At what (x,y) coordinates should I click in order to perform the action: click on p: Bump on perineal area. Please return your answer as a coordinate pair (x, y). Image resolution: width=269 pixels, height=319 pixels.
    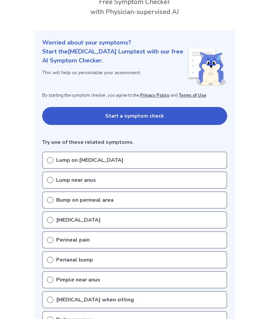
    Looking at the image, I should click on (85, 200).